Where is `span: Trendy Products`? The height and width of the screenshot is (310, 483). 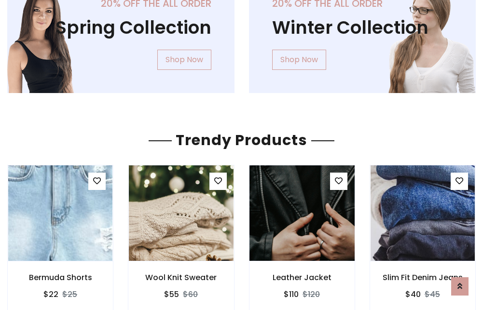
span: Trendy Products is located at coordinates (241, 140).